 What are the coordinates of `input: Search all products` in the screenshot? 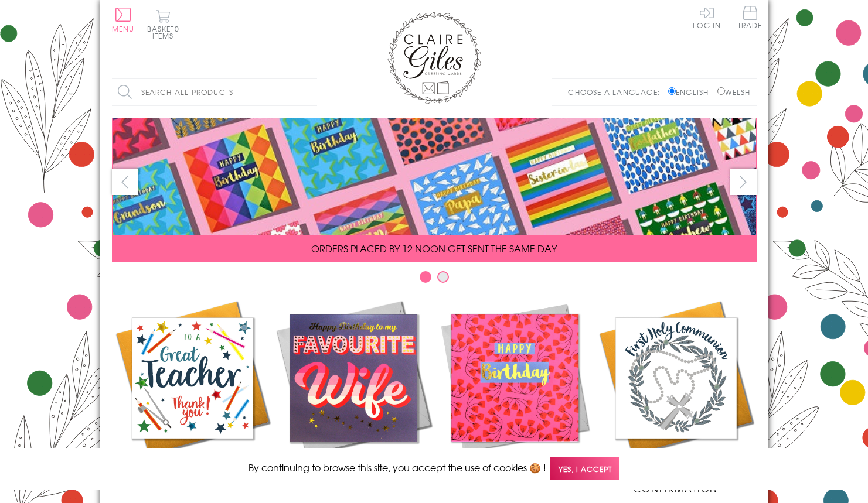 It's located at (214, 92).